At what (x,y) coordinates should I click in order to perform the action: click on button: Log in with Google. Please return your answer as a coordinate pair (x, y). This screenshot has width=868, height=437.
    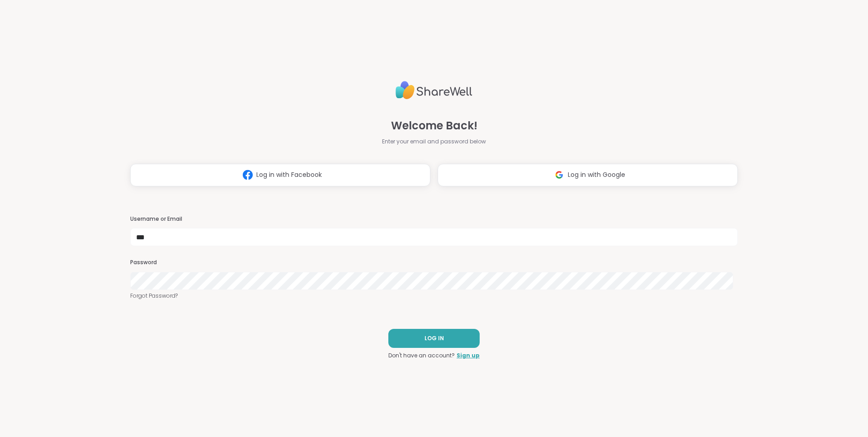
    Looking at the image, I should click on (588, 175).